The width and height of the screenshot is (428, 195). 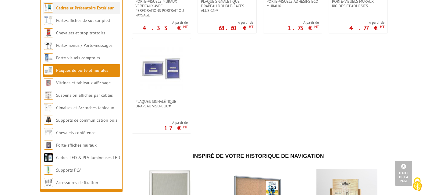 What do you see at coordinates (403, 174) in the screenshot?
I see `a: Haut de la page` at bounding box center [403, 174].